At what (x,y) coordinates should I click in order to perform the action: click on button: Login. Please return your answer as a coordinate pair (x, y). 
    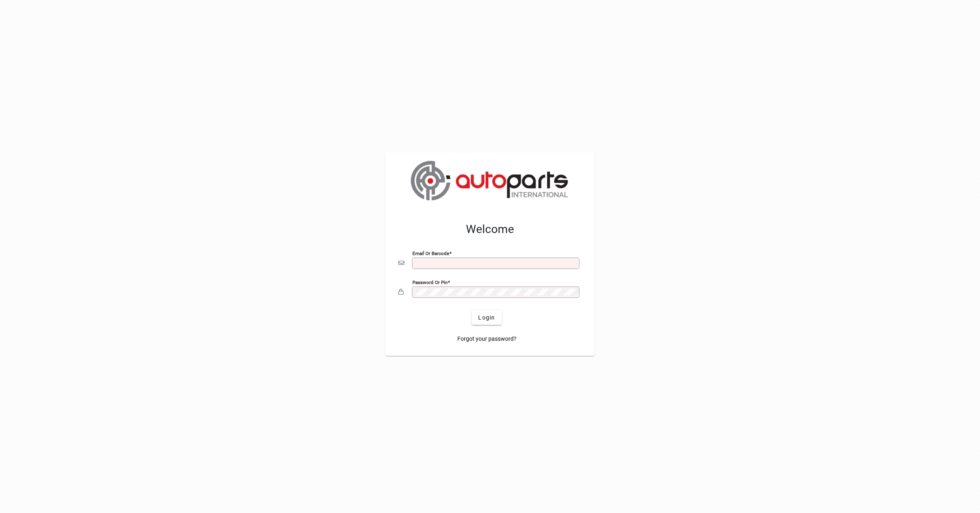
    Looking at the image, I should click on (487, 318).